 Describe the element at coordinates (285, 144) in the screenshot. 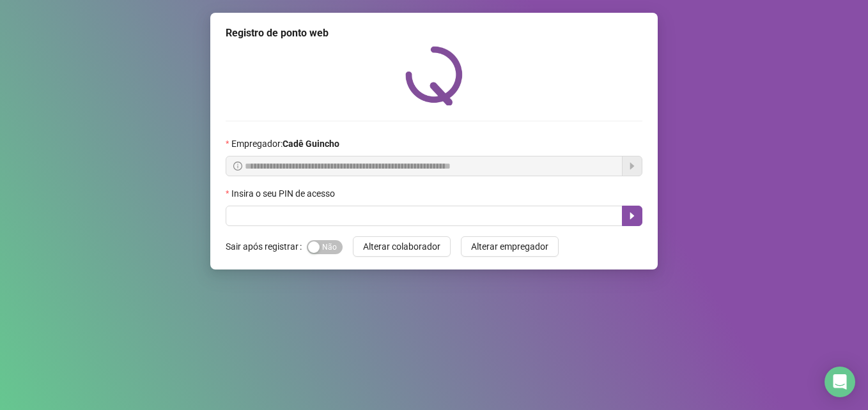

I see `span: Empregador :` at that location.